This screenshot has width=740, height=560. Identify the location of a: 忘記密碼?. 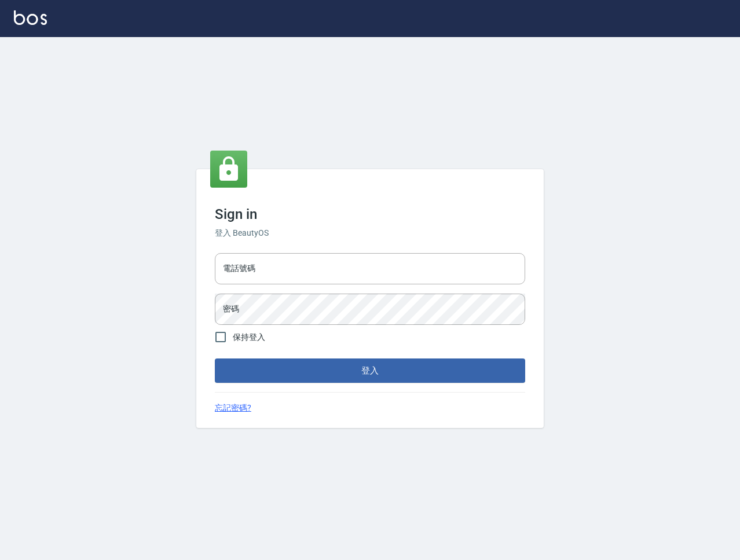
(233, 407).